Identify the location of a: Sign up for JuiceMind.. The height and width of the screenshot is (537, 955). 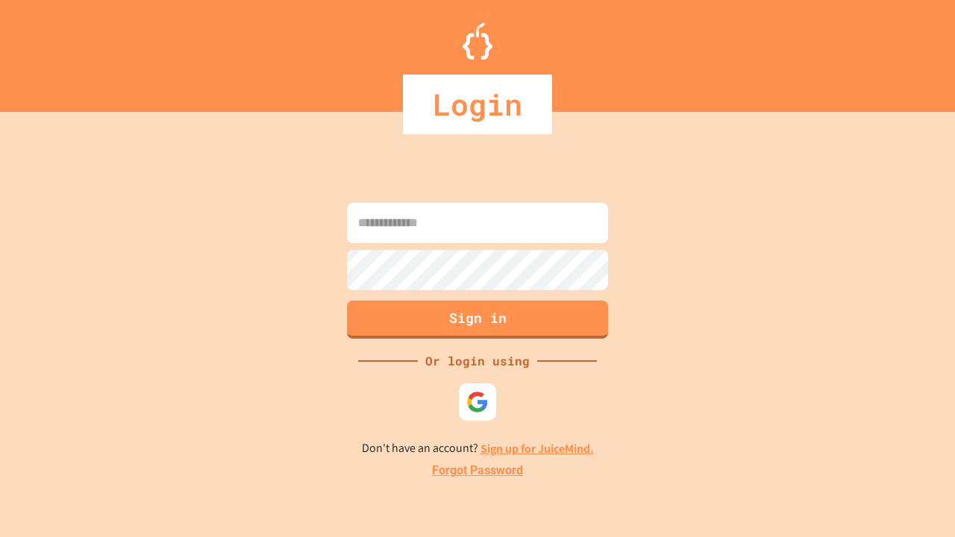
(537, 448).